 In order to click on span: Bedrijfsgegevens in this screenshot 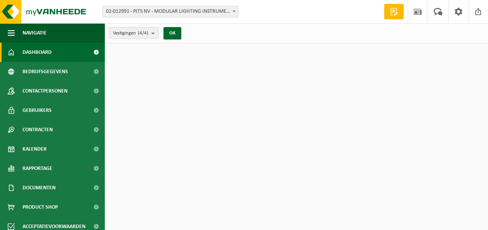, I will do `click(45, 72)`.